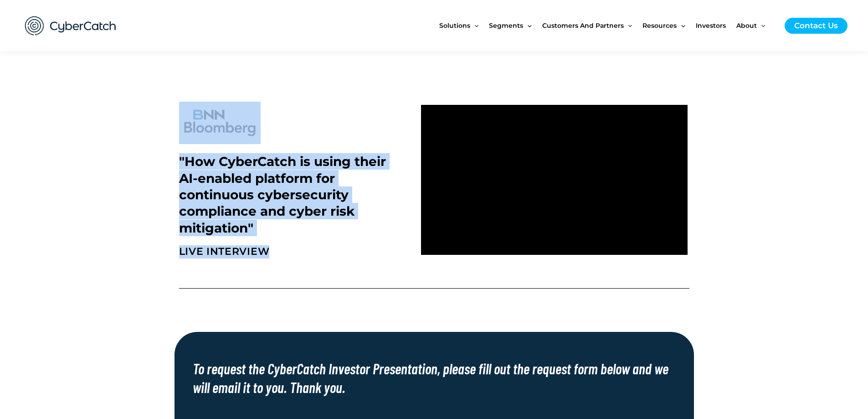  Describe the element at coordinates (294, 195) in the screenshot. I see `h2: "How CyberCatch is using their AI-enabled platform for continuous cybersecurity compliance and cy...` at that location.